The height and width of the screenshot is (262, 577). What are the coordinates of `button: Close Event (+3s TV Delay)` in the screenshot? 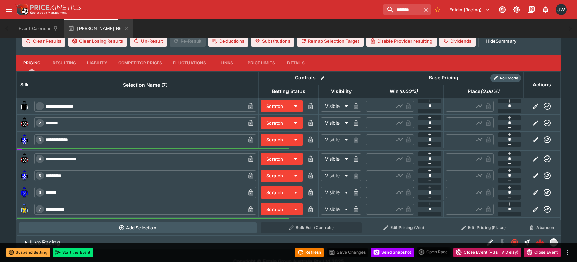 It's located at (487, 253).